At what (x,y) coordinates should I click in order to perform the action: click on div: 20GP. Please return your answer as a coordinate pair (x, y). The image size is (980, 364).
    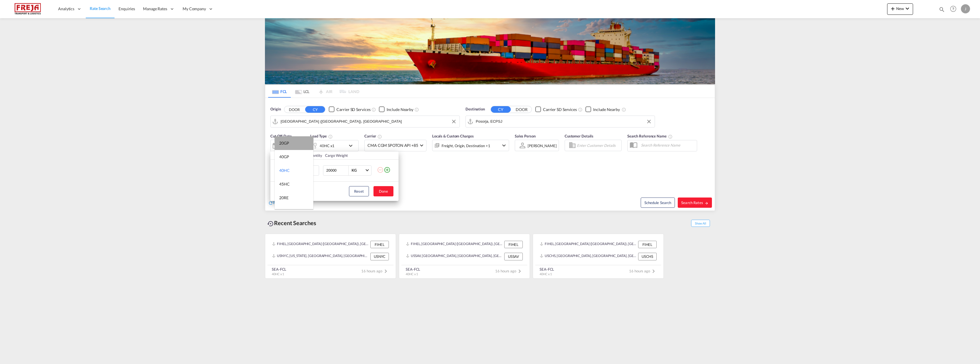
    Looking at the image, I should click on (284, 144).